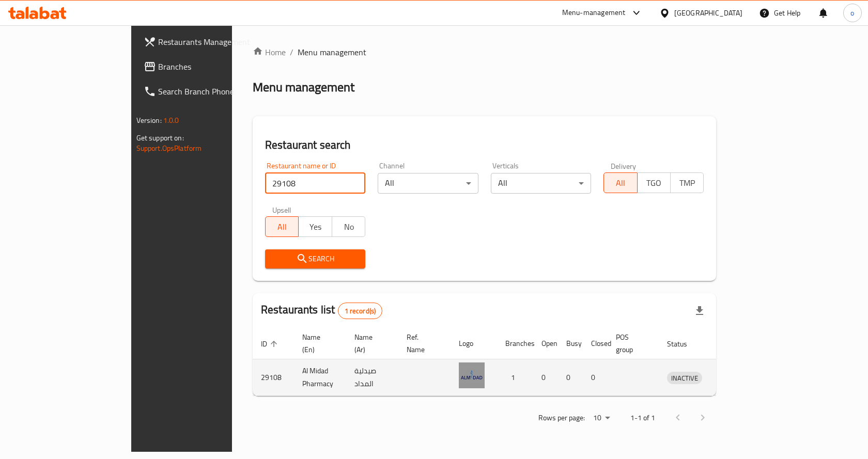 The height and width of the screenshot is (459, 868). I want to click on p: Rows per page:, so click(561, 418).